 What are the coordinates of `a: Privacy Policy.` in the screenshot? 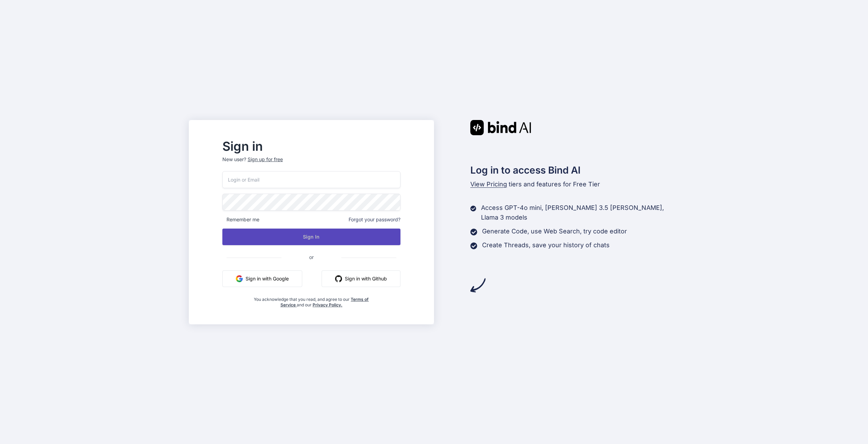 It's located at (327, 304).